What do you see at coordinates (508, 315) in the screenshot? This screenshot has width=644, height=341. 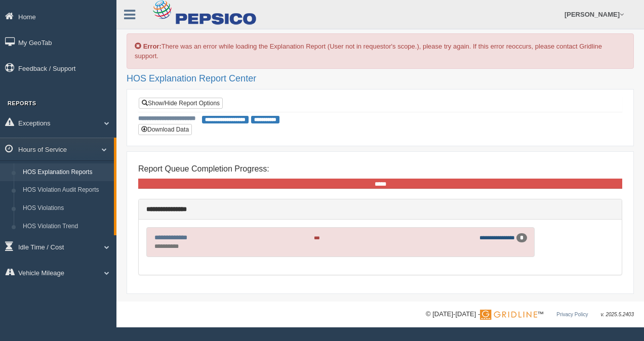 I see `img: Gridline` at bounding box center [508, 315].